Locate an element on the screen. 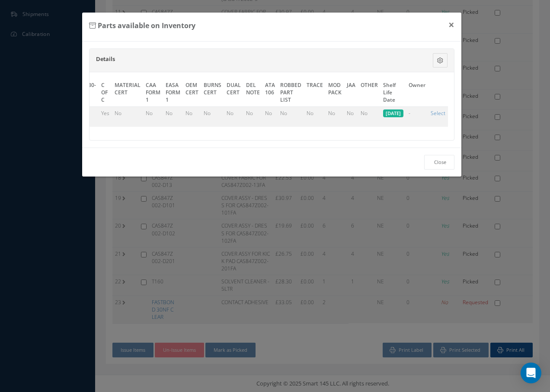 The width and height of the screenshot is (550, 392). td: Yes is located at coordinates (105, 116).